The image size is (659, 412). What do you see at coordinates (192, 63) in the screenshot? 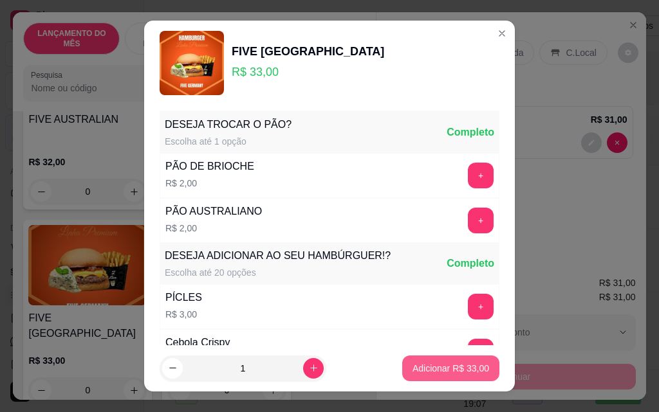
I see `img: product-image` at bounding box center [192, 63].